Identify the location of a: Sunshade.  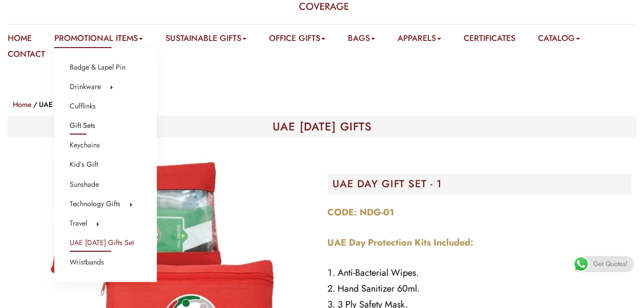
(84, 185).